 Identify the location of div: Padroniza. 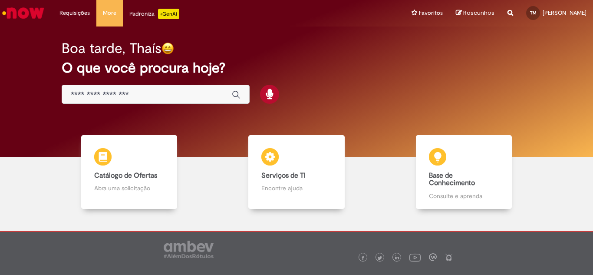
(154, 14).